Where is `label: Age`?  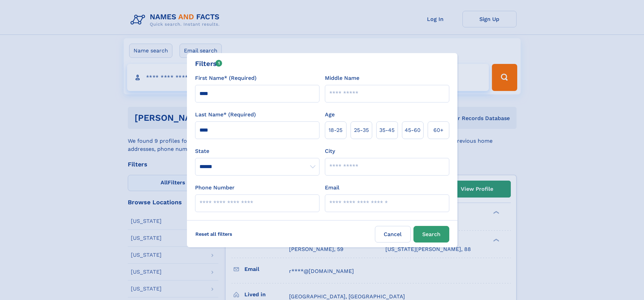
label: Age is located at coordinates (330, 115).